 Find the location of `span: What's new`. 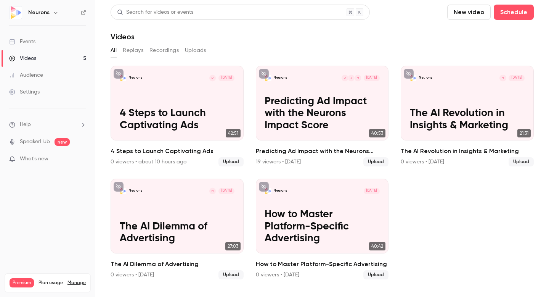

span: What's new is located at coordinates (34, 159).